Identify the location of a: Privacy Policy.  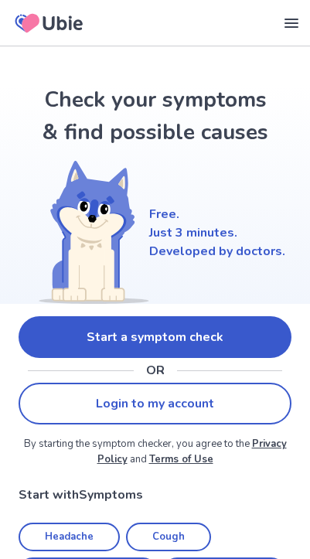
(192, 451).